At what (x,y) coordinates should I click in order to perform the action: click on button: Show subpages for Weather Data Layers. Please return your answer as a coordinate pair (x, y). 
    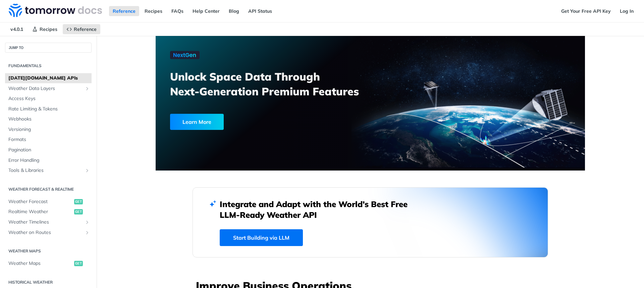
    Looking at the image, I should click on (87, 89).